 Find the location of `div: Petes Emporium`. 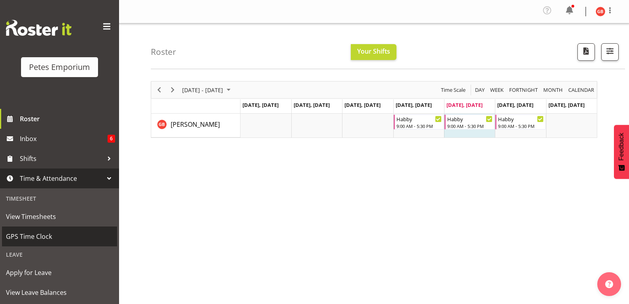

div: Petes Emporium is located at coordinates (60, 67).